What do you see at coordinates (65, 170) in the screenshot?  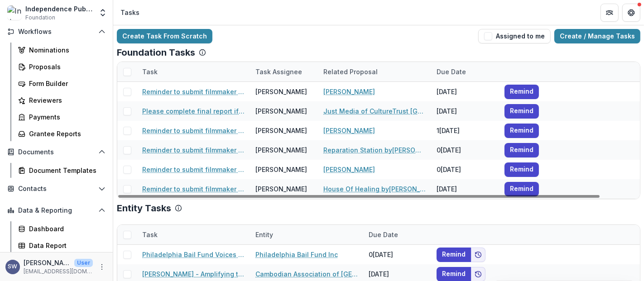 I see `div: Document Templates` at bounding box center [65, 170].